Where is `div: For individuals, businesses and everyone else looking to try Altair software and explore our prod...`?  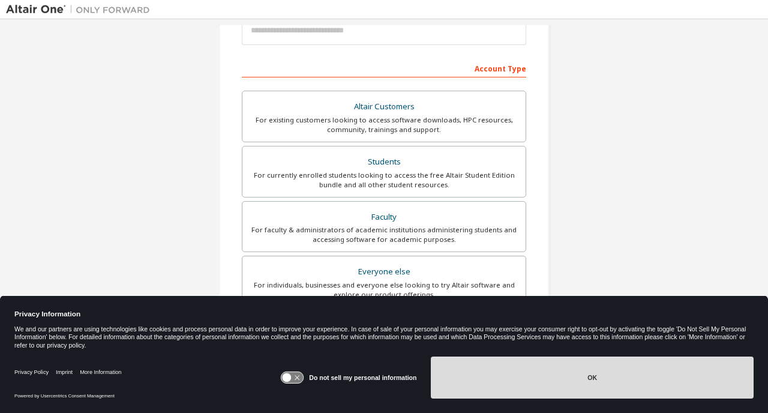
div: For individuals, businesses and everyone else looking to try Altair software and explore our prod... is located at coordinates (384, 290).